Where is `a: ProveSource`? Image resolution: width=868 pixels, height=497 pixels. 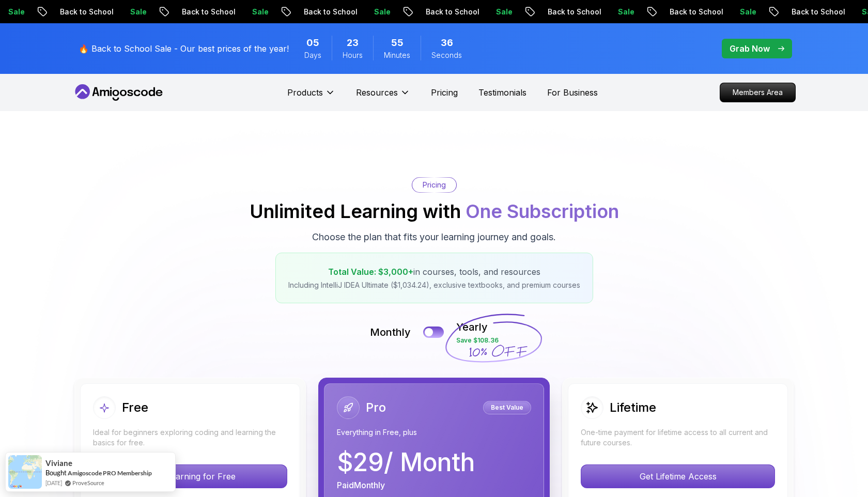
a: ProveSource is located at coordinates (89, 483).